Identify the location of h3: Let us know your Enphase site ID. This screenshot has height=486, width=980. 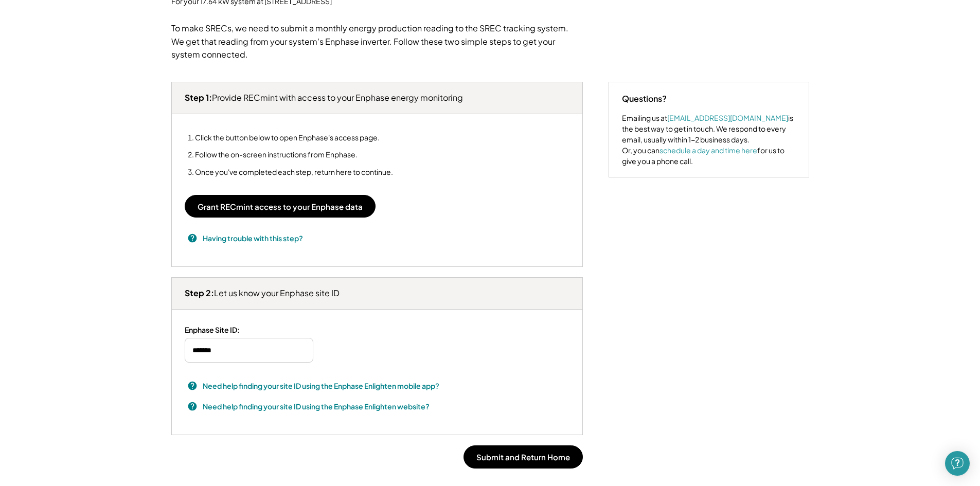
(261, 293).